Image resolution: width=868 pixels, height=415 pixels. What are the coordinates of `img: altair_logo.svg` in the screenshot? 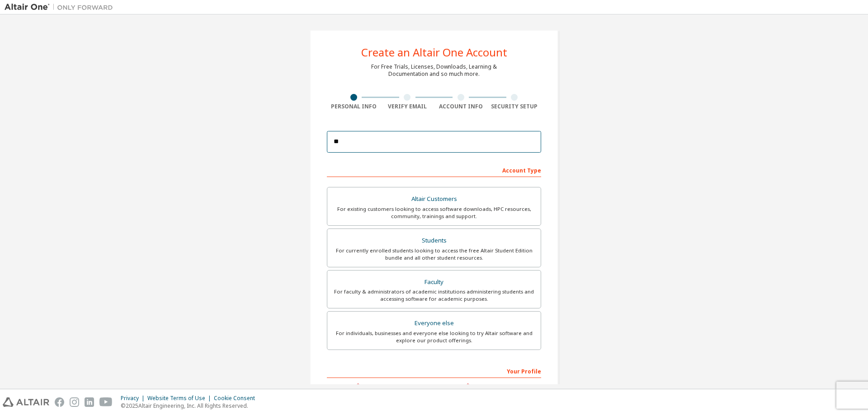 It's located at (26, 402).